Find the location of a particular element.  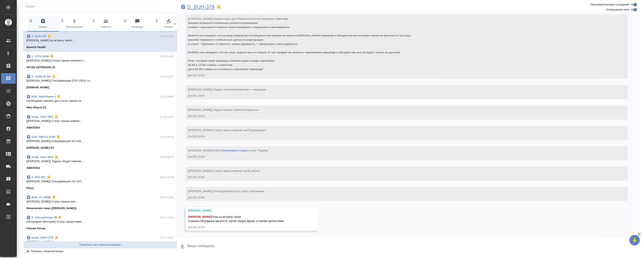

p: Unisaw Group is located at coordinates (36, 228).